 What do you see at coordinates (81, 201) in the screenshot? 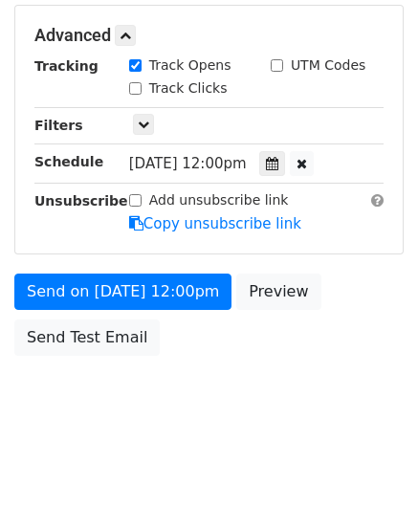
I see `strong: Unsubscribe` at bounding box center [81, 201].